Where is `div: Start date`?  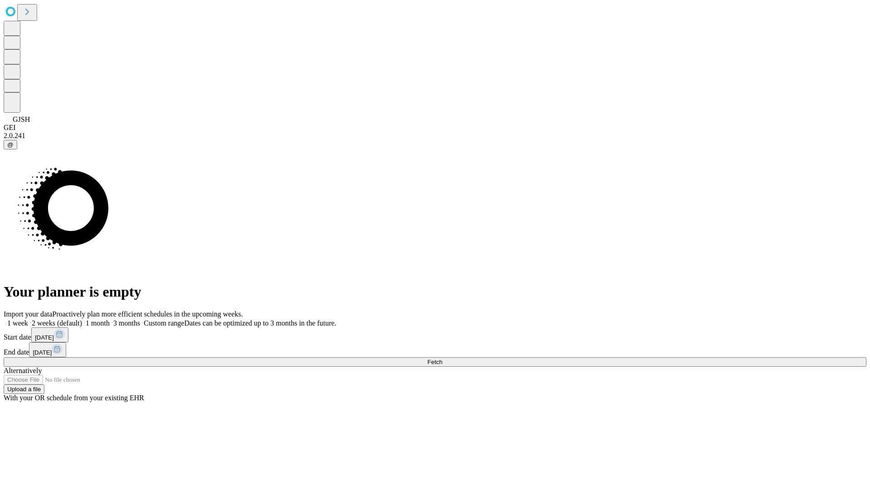
div: Start date is located at coordinates (435, 335).